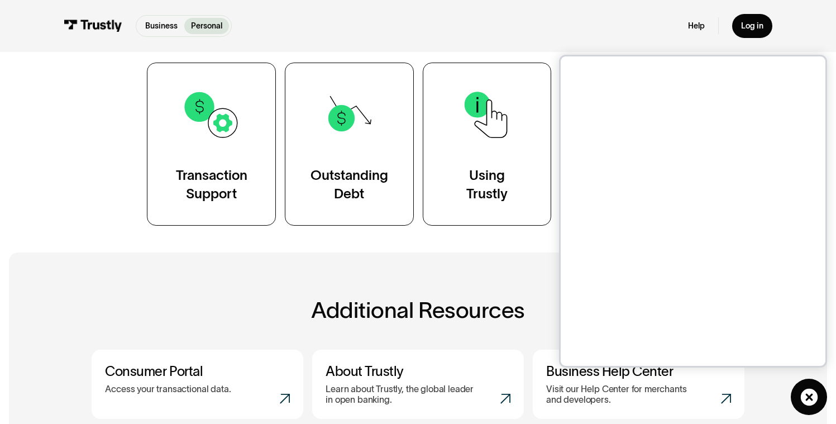 The image size is (836, 424). I want to click on div: Using Trustly, so click(487, 184).